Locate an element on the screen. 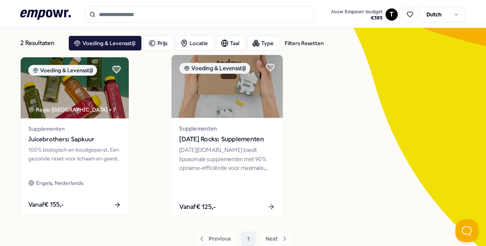 Image resolution: width=486 pixels, height=246 pixels. span: Jouw Empowr budget is located at coordinates (357, 12).